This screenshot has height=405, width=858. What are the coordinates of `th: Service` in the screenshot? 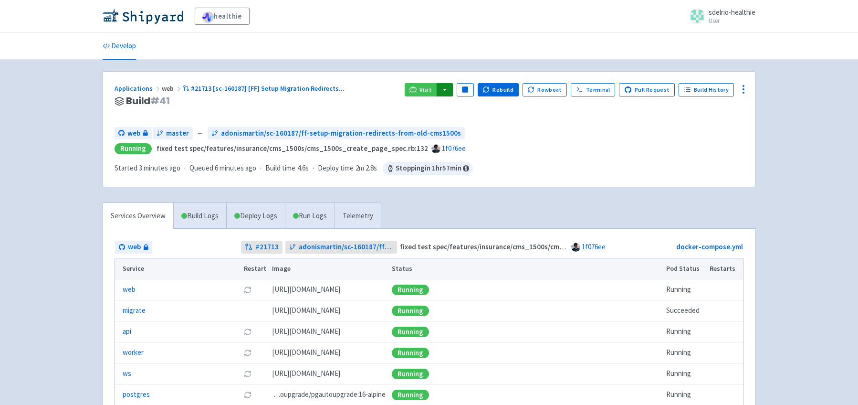 It's located at (178, 269).